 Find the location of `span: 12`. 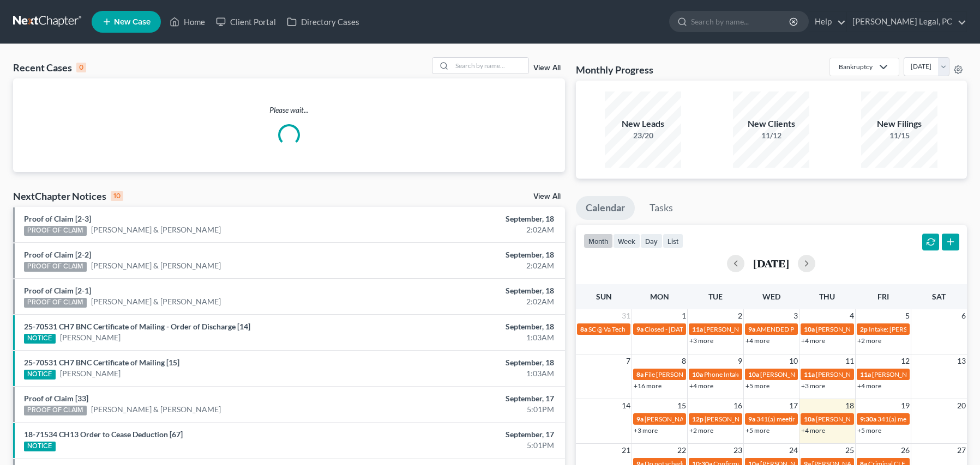

span: 12 is located at coordinates (905, 361).